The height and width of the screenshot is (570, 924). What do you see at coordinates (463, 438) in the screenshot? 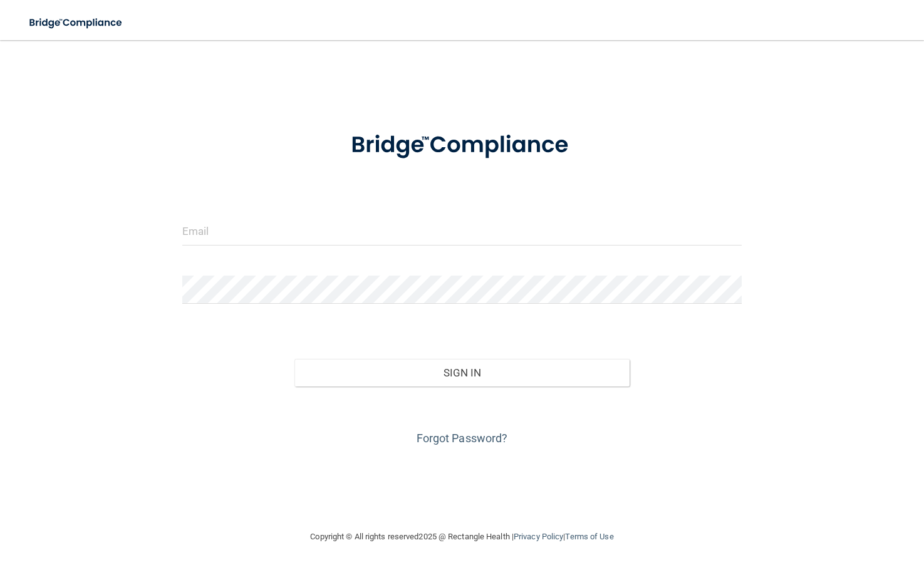
I see `a: Forgot Password?` at bounding box center [463, 438].